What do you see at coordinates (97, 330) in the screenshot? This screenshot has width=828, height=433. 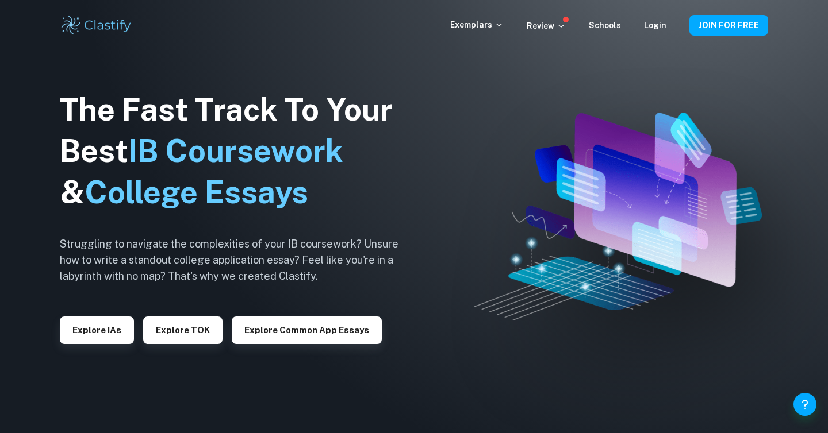 I see `button: Explore IAs` at bounding box center [97, 330].